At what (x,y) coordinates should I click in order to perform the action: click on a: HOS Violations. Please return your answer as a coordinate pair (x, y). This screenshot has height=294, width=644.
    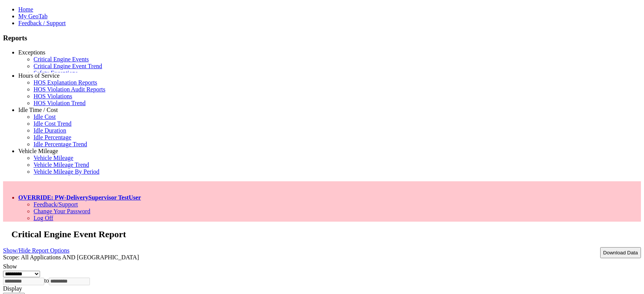
    Looking at the image, I should click on (53, 96).